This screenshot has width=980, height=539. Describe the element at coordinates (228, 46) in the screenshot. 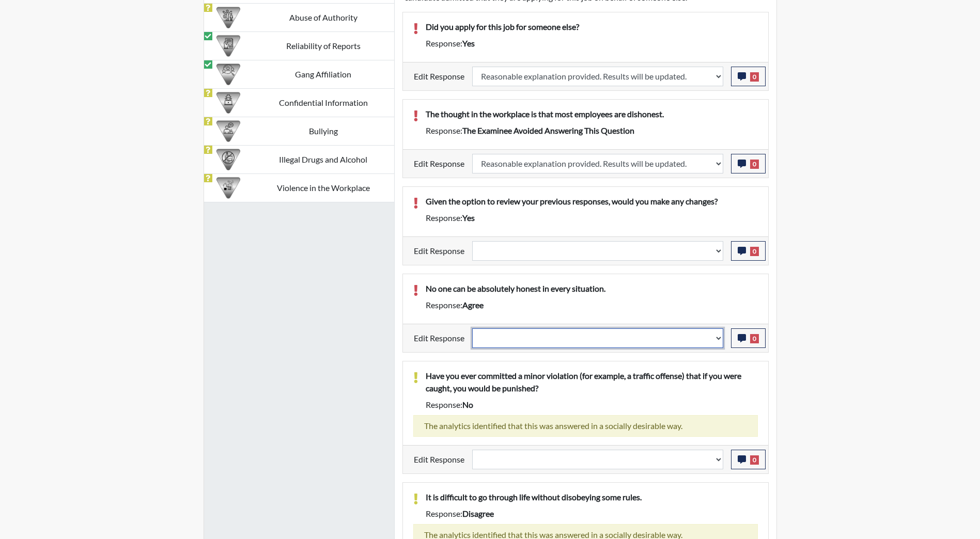

I see `img: CATEGORY%20ICON-20.4a32fe39.png` at that location.